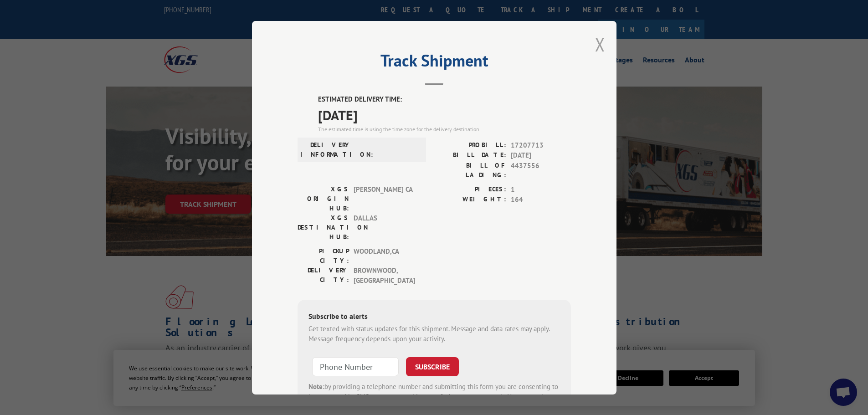  I want to click on label: PROBILL:, so click(470, 145).